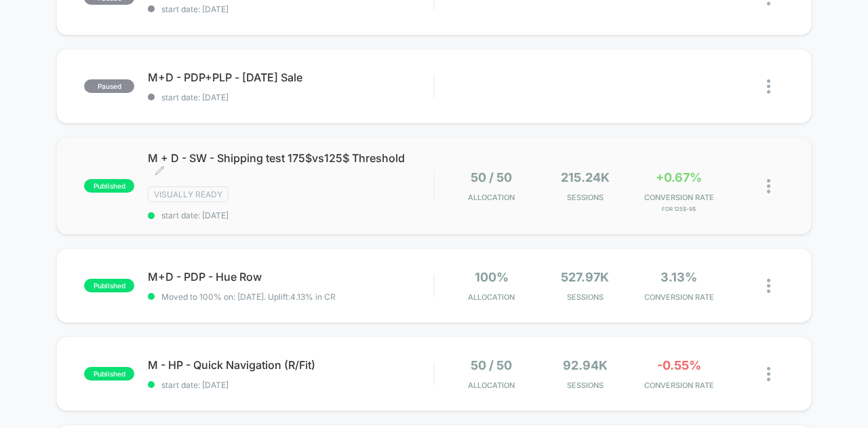 The image size is (868, 428). What do you see at coordinates (290, 277) in the screenshot?
I see `span: M+D - PDP - Hue Row` at bounding box center [290, 277].